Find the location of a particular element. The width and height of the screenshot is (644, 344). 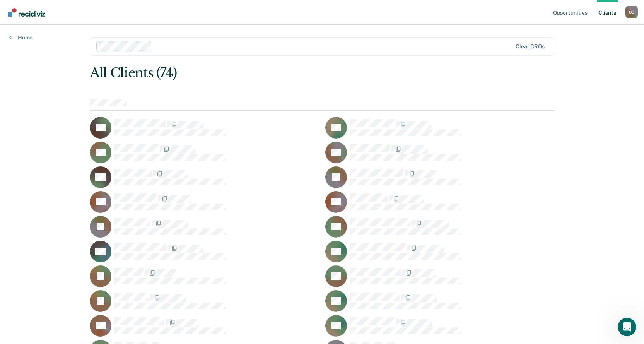

img: Recidiviz is located at coordinates (27, 13).